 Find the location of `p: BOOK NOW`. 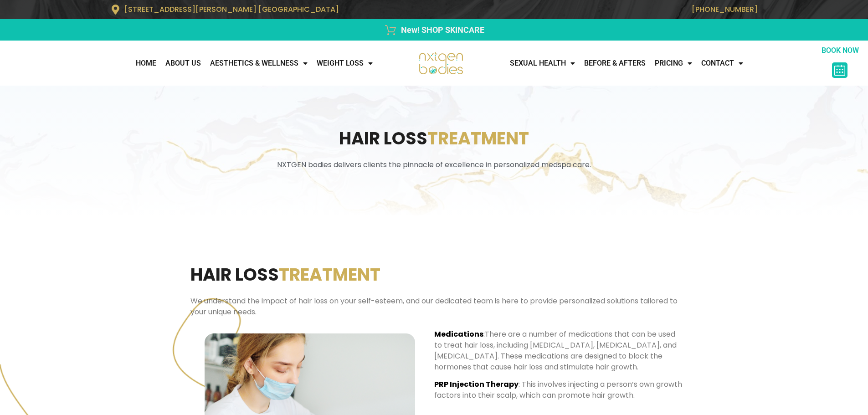

p: BOOK NOW is located at coordinates (840, 51).